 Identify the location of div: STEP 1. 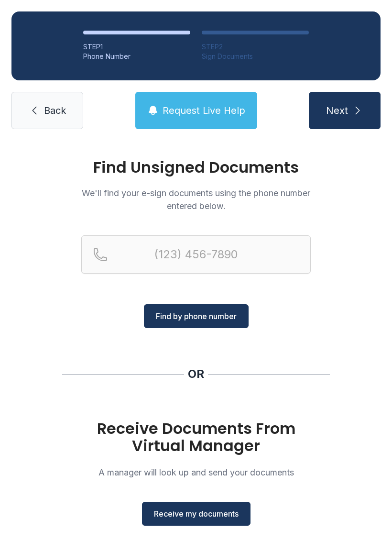
(137, 47).